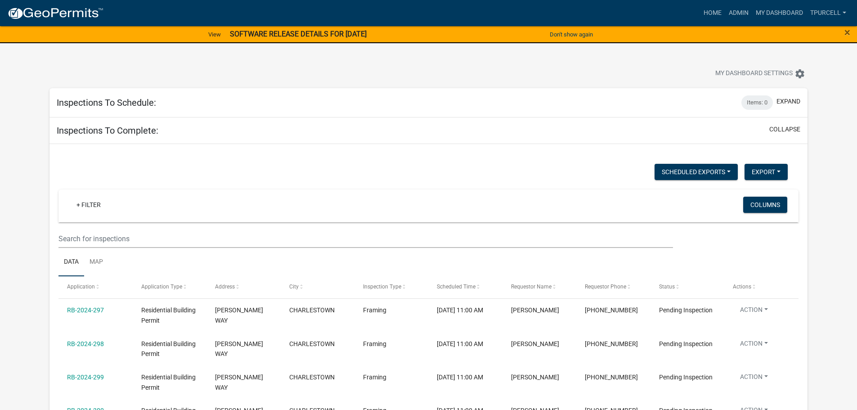 The image size is (857, 410). I want to click on span: City, so click(294, 286).